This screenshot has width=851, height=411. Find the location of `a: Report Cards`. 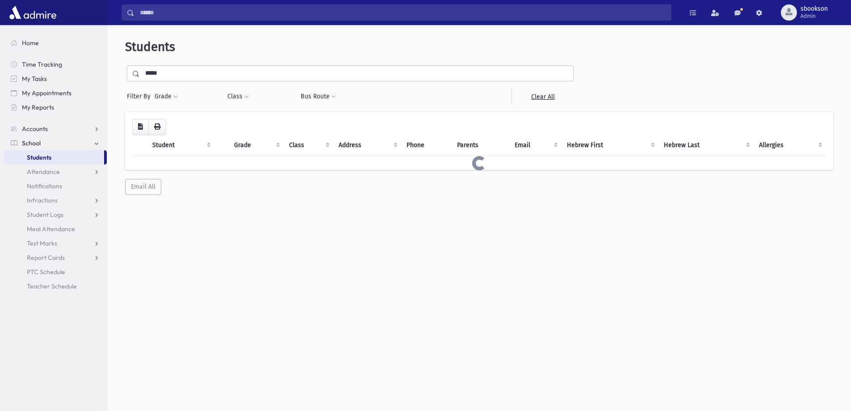

a: Report Cards is located at coordinates (55, 257).